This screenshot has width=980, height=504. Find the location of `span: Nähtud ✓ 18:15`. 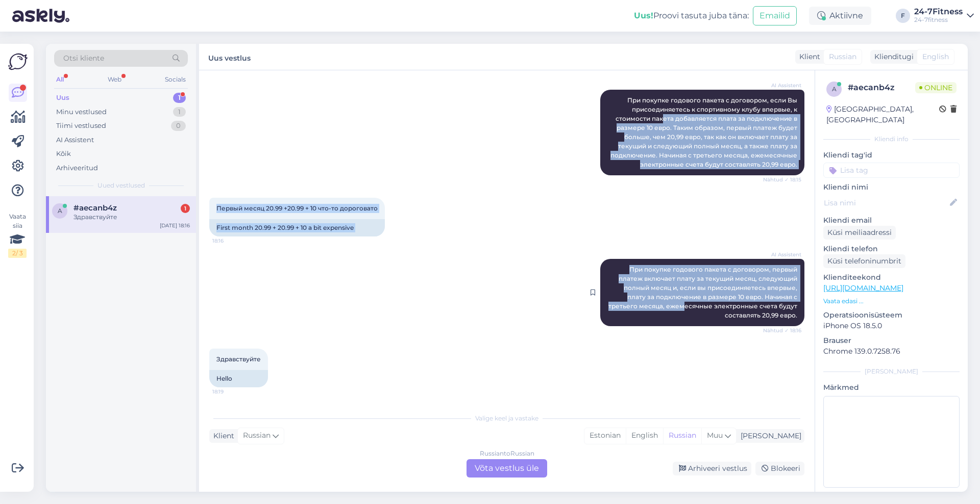

span: Nähtud ✓ 18:15 is located at coordinates (782, 179).